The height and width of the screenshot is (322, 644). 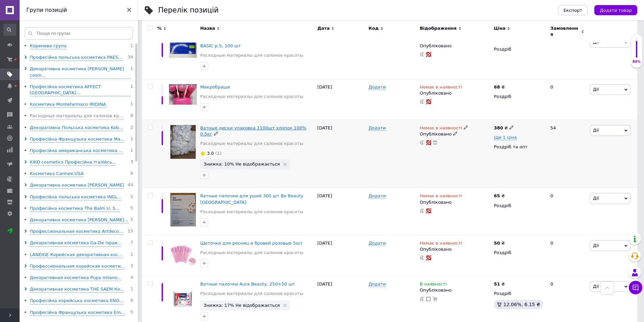 What do you see at coordinates (68, 104) in the screenshot?
I see `div: Косметика Montefarmaco IRIDINA` at bounding box center [68, 104].